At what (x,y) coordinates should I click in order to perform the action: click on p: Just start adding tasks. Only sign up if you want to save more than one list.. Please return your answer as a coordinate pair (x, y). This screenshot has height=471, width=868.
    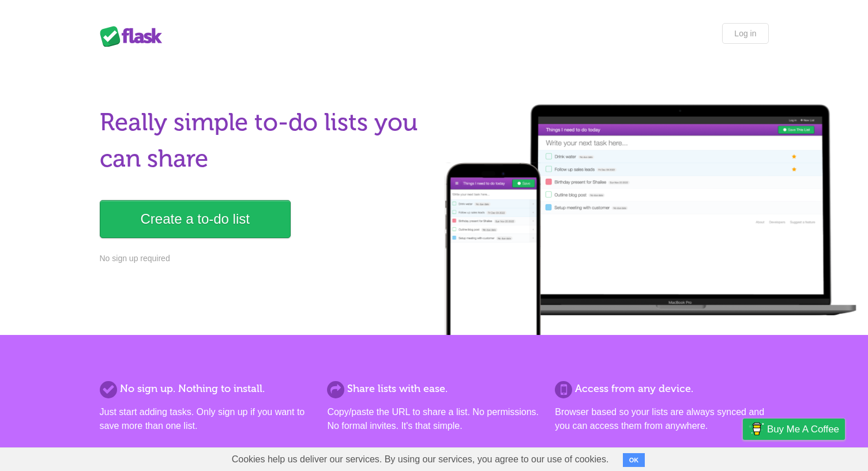
    Looking at the image, I should click on (206, 419).